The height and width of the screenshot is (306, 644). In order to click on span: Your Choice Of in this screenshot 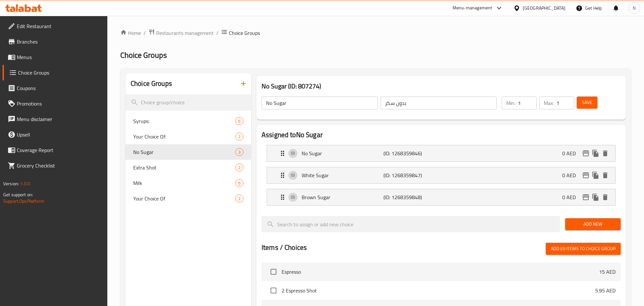, I will do `click(185, 199)`.